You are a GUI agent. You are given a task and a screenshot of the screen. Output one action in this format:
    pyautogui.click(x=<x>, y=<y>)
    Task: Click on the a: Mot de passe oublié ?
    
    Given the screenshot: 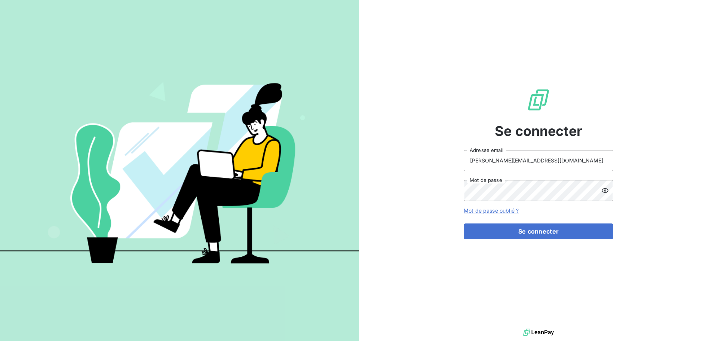 What is the action you would take?
    pyautogui.click(x=491, y=210)
    